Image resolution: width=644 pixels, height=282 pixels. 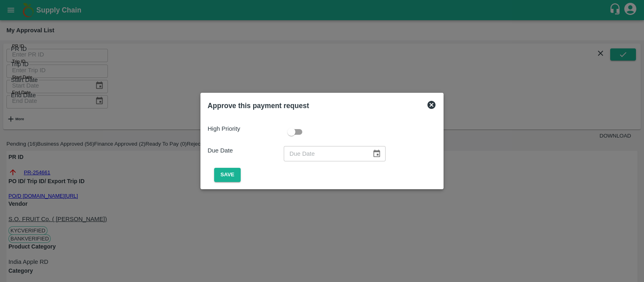 What do you see at coordinates (325, 154) in the screenshot?
I see `input: Due Date` at bounding box center [325, 154].